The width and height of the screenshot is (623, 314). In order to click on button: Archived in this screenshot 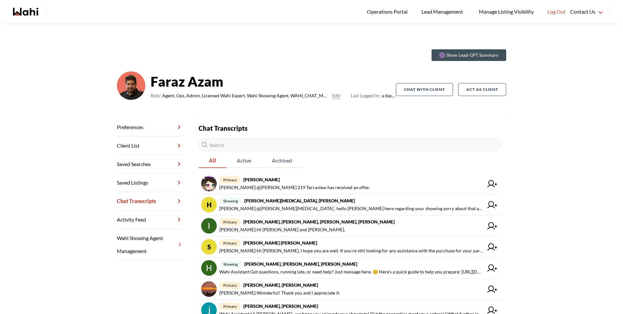, I will do `click(282, 161)`.